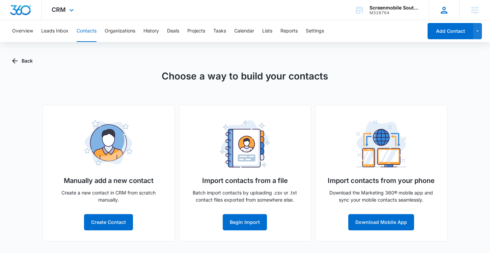 This screenshot has height=253, width=490. I want to click on button: Begin Import, so click(245, 222).